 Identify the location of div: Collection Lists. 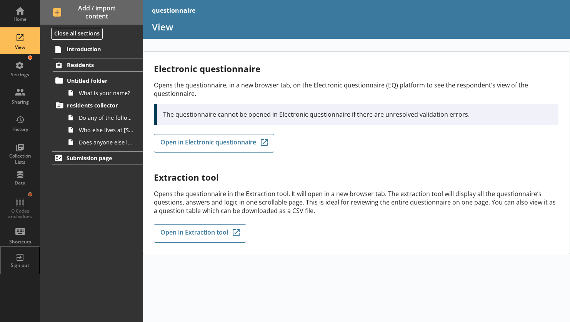
(20, 158).